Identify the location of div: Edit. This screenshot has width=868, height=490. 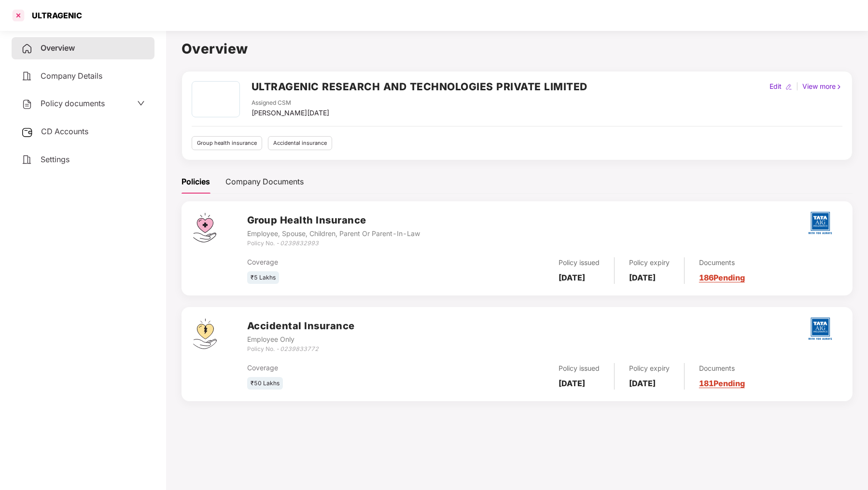
(775, 87).